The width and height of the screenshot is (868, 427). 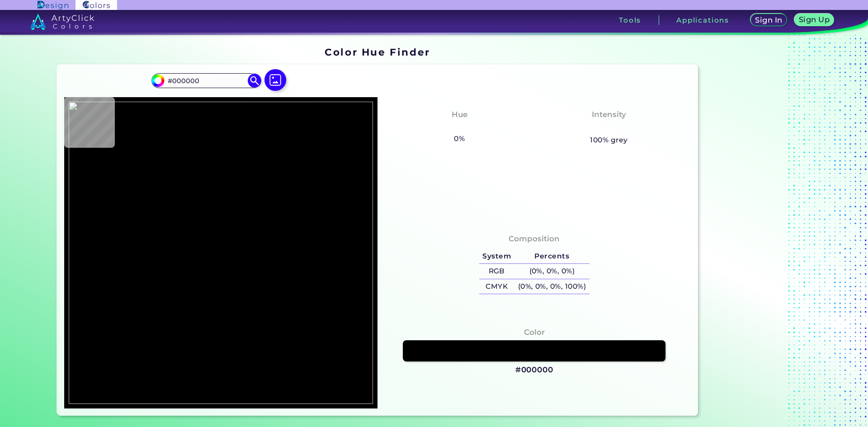 What do you see at coordinates (814, 20) in the screenshot?
I see `a: Sign Up` at bounding box center [814, 20].